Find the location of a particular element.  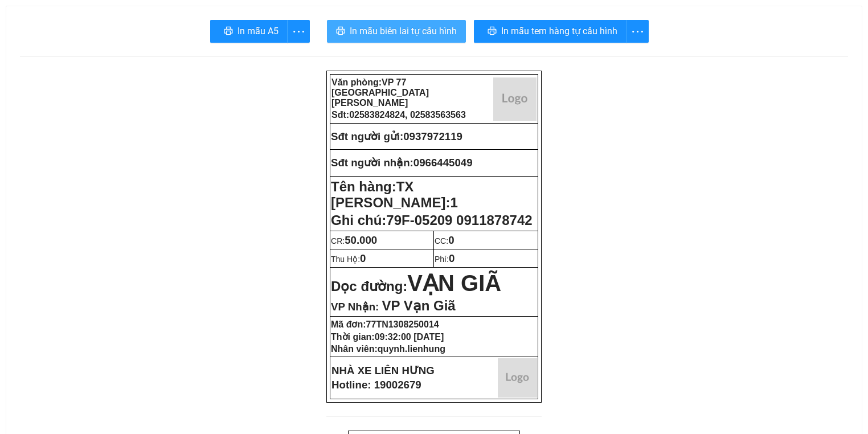

span: In mẫu tem hàng tự cấu hình is located at coordinates (559, 31).